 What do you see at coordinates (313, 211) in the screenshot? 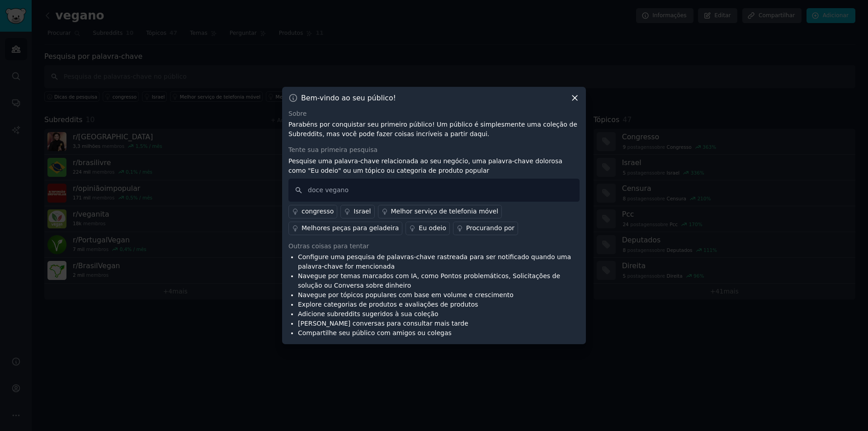
I see `a: congresso` at bounding box center [313, 211].